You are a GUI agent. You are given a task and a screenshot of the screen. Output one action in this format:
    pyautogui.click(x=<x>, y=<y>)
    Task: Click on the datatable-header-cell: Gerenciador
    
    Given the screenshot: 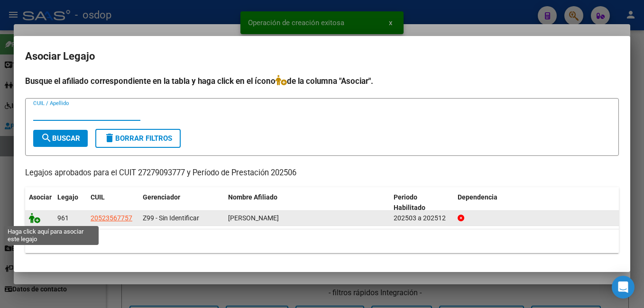 What is the action you would take?
    pyautogui.click(x=182, y=203)
    